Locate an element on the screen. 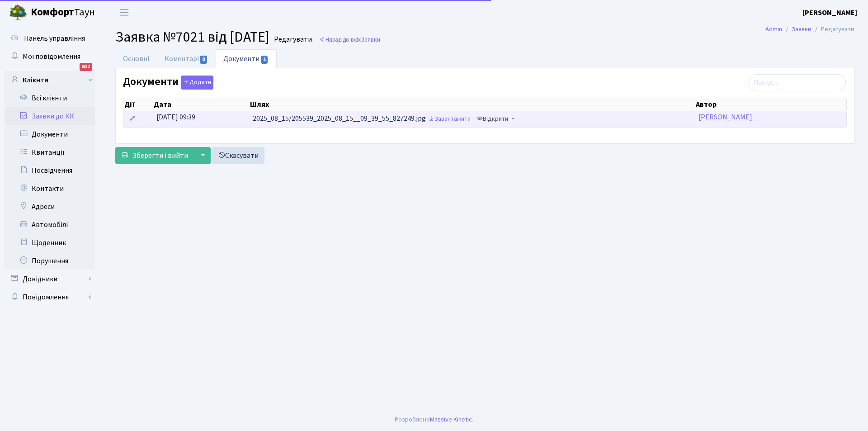 The height and width of the screenshot is (431, 868). div: 622 is located at coordinates (86, 67).